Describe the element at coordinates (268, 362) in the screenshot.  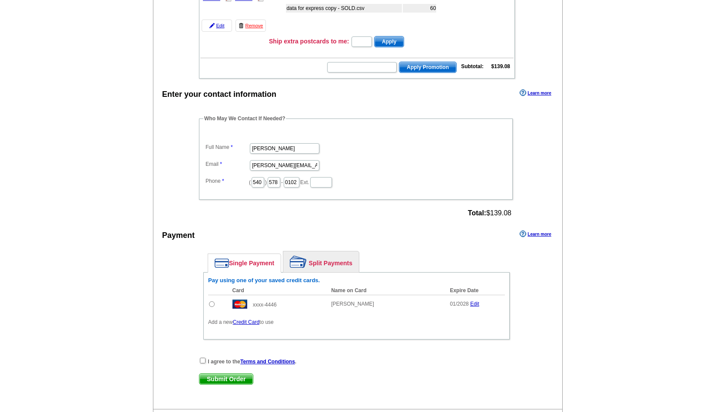
I see `a: Terms and Conditions` at that location.